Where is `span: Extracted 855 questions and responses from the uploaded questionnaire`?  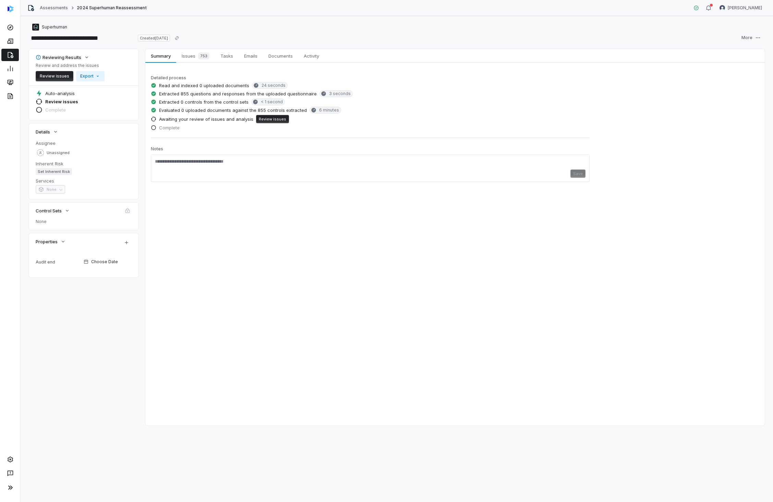
span: Extracted 855 questions and responses from the uploaded questionnaire is located at coordinates (238, 94).